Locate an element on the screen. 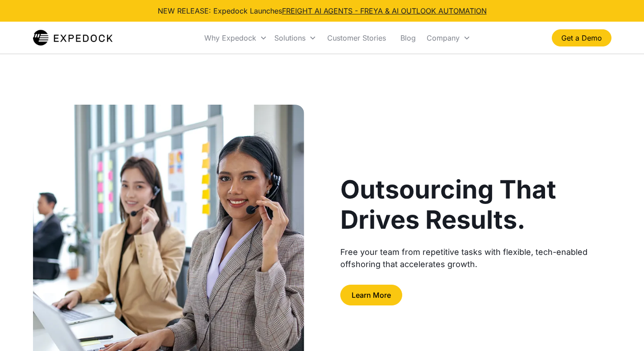  img: Expedock Logo is located at coordinates (73, 38).